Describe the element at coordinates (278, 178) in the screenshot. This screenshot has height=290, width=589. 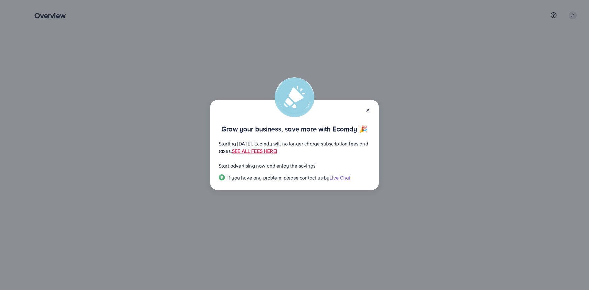
I see `span: If you have any problem, please contact us by` at that location.